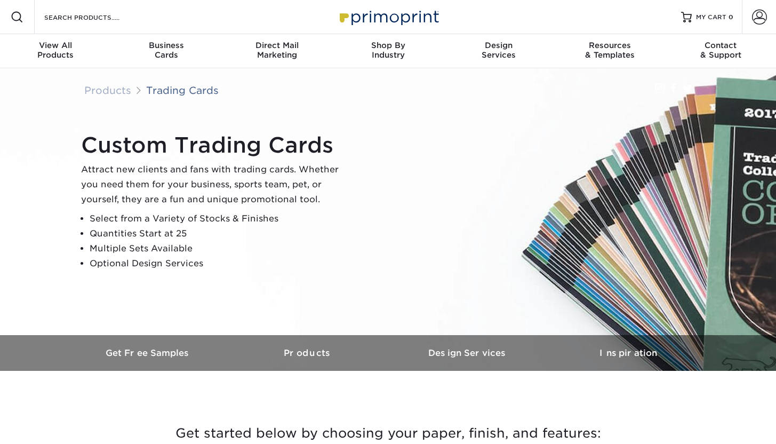  Describe the element at coordinates (720, 50) in the screenshot. I see `div: & Support` at that location.